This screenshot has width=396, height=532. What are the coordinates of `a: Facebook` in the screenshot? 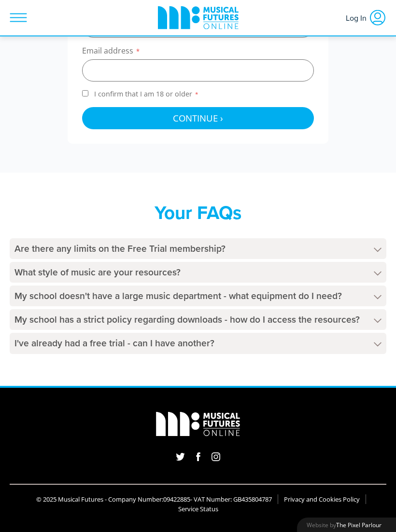 It's located at (198, 457).